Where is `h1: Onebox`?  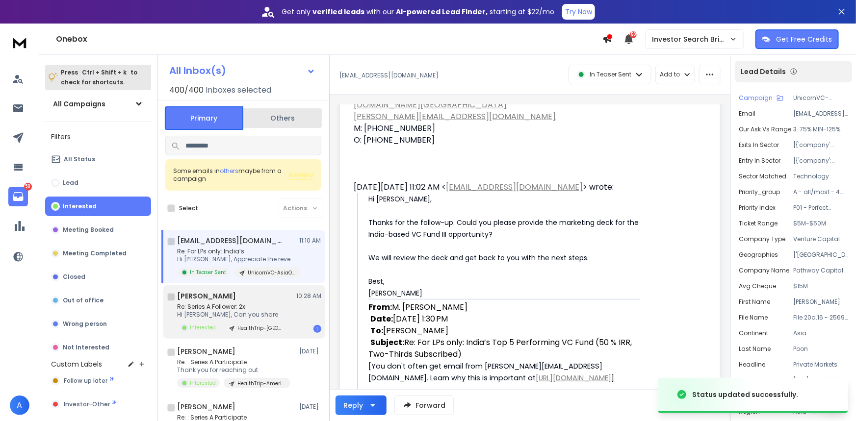 h1: Onebox is located at coordinates (329, 39).